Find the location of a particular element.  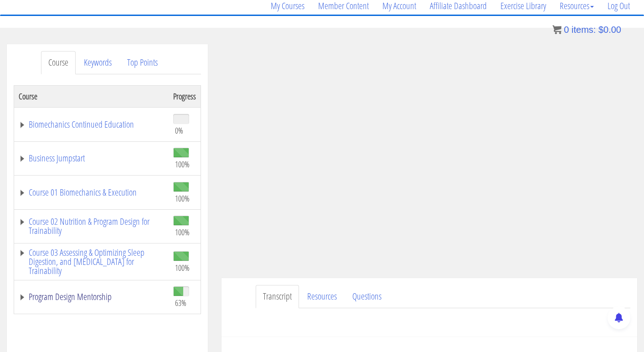

a: 0 items: $0.00 is located at coordinates (586, 30).